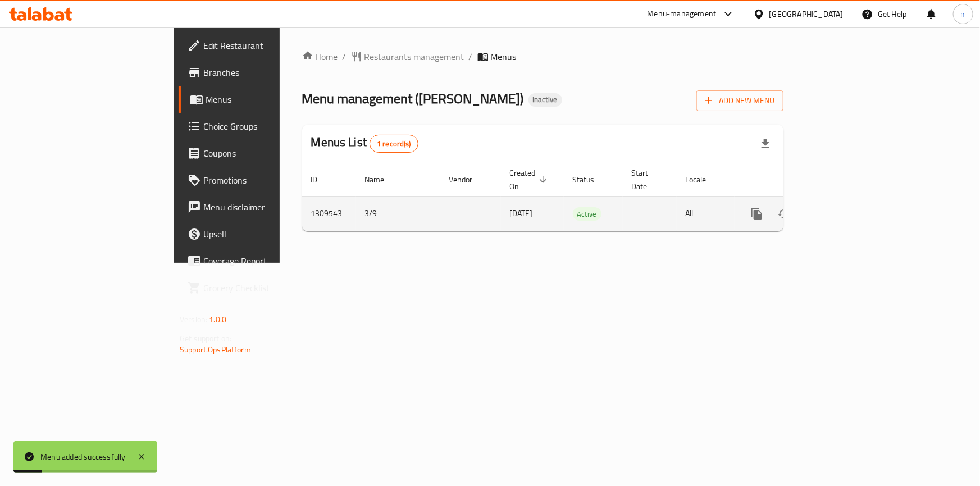 This screenshot has width=980, height=486. Describe the element at coordinates (393, 144) in the screenshot. I see `div: Total records count` at that location.